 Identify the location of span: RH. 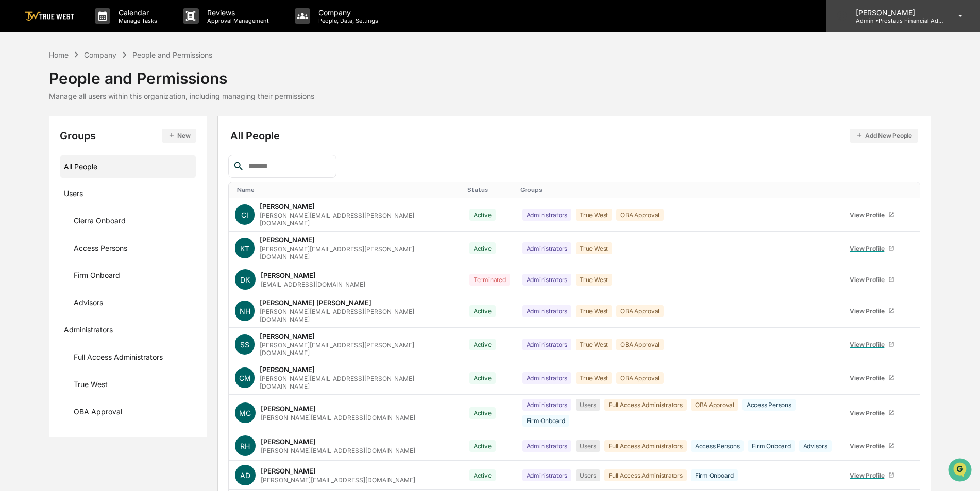
(244, 446).